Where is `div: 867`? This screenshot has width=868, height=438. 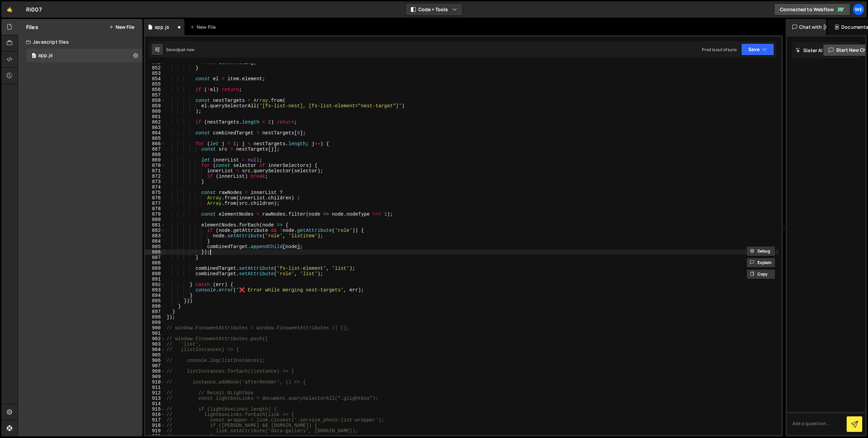
div: 867 is located at coordinates (155, 149).